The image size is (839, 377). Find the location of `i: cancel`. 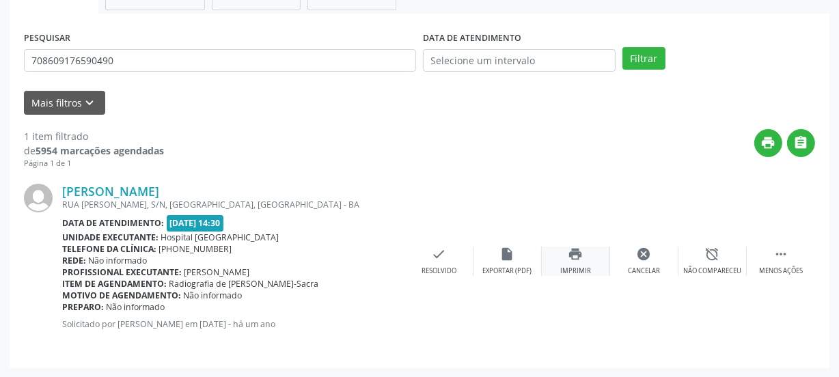

i: cancel is located at coordinates (644, 254).